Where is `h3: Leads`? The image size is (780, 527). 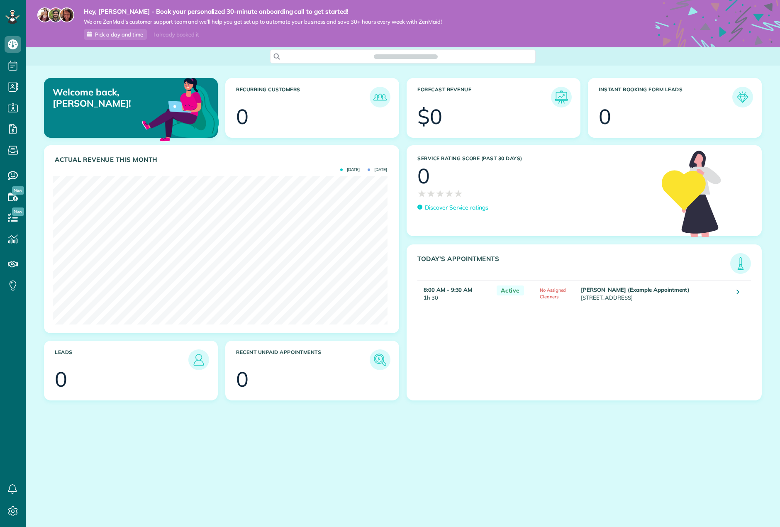 h3: Leads is located at coordinates (122, 360).